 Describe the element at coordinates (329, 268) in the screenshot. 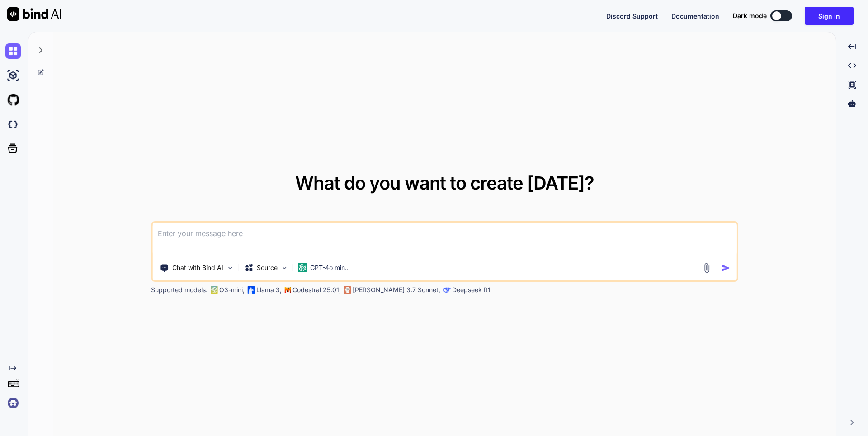

I see `p: GPT-4o min..` at that location.